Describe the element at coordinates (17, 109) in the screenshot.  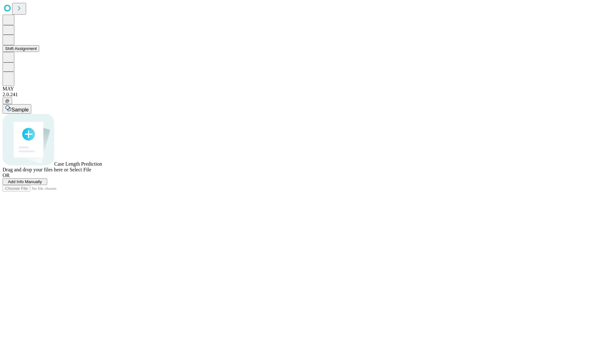
I see `button: Sample` at that location.